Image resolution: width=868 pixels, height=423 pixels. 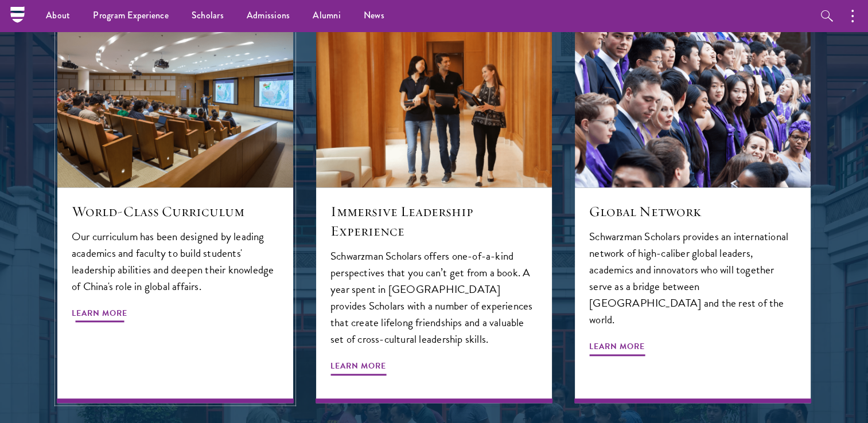 I want to click on h5: Global Network, so click(x=693, y=212).